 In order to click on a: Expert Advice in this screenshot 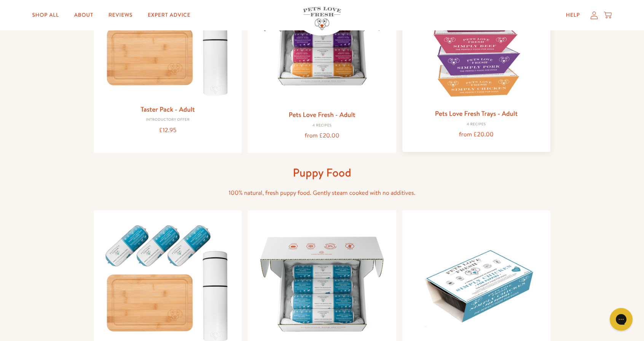, I will do `click(169, 15)`.